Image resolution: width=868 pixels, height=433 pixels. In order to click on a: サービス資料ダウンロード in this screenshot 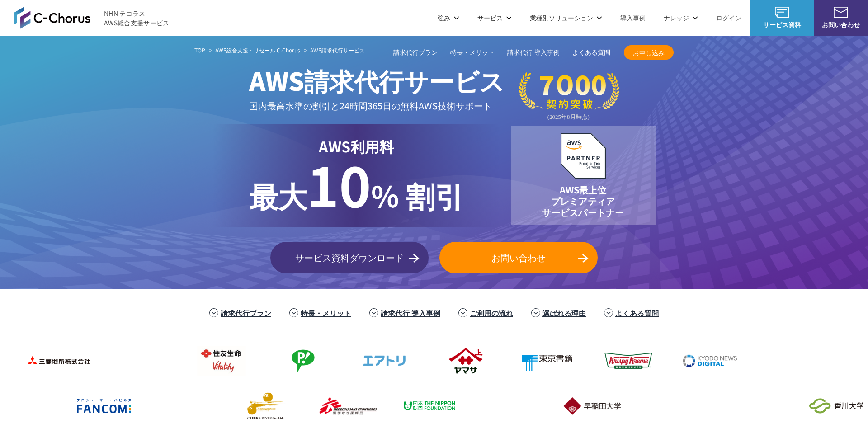, I will do `click(350, 258)`.